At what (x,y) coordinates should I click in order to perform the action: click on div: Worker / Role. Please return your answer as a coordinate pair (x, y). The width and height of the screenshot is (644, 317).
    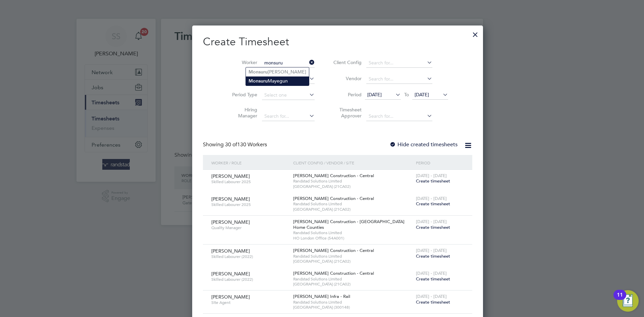
    Looking at the image, I should click on (250, 163).